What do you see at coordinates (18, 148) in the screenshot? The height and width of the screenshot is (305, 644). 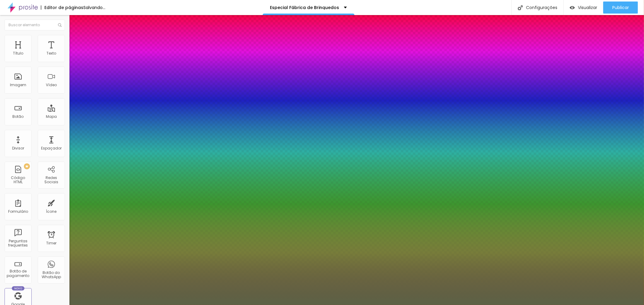 I see `div: Divisor` at bounding box center [18, 148].